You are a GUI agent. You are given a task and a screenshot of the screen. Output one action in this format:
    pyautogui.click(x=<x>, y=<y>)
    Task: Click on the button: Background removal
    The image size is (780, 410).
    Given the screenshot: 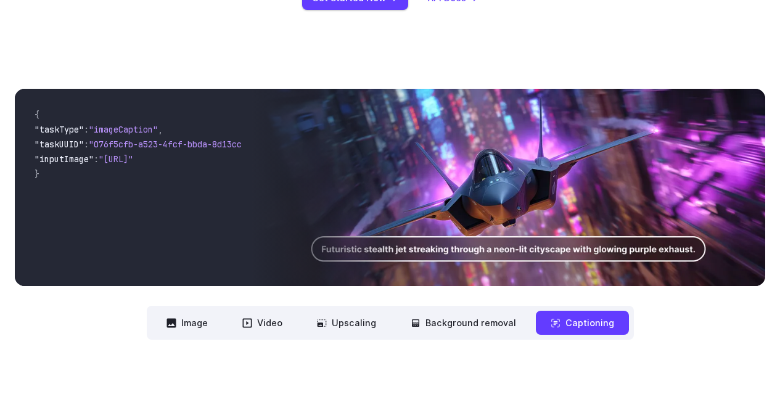 What is the action you would take?
    pyautogui.click(x=463, y=322)
    